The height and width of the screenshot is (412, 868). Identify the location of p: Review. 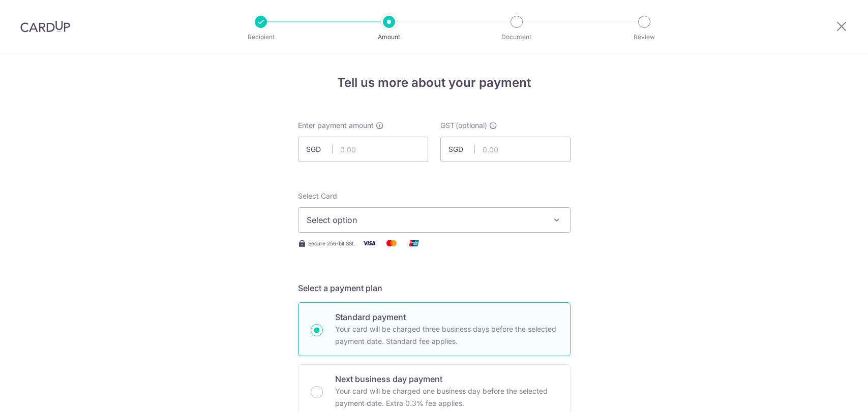
(644, 37).